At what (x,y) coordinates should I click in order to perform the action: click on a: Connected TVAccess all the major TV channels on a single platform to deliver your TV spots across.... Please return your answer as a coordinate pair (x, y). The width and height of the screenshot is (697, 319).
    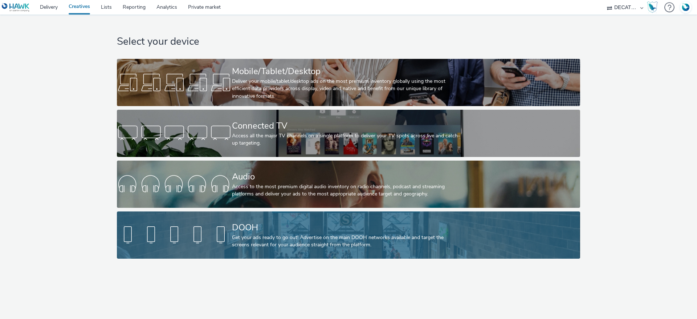
    Looking at the image, I should click on (348, 133).